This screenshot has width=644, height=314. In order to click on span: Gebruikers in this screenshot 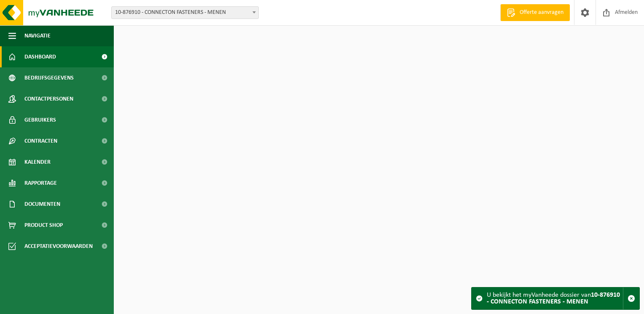, I will do `click(40, 120)`.